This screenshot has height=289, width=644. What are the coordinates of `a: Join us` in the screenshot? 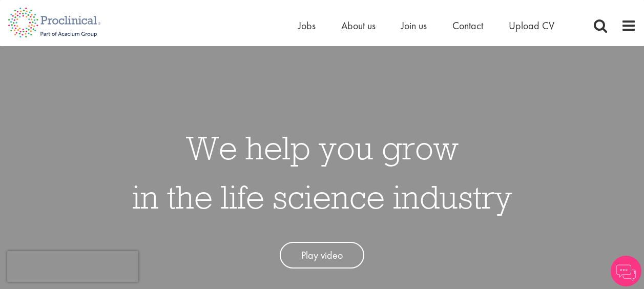 It's located at (414, 26).